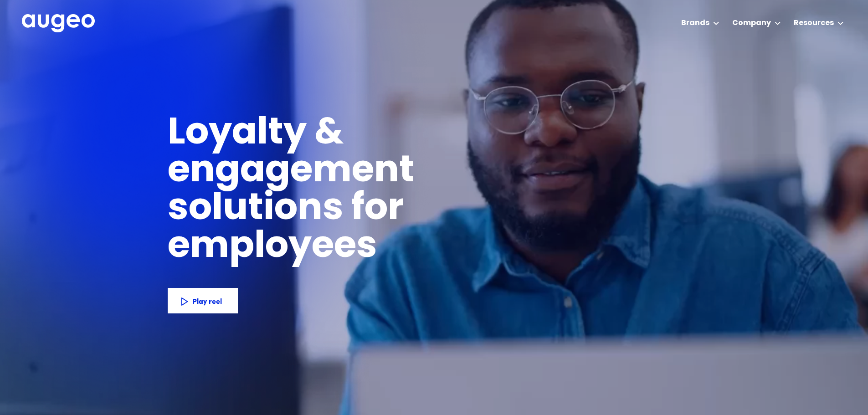 The image size is (868, 415). I want to click on div: Resources, so click(814, 23).